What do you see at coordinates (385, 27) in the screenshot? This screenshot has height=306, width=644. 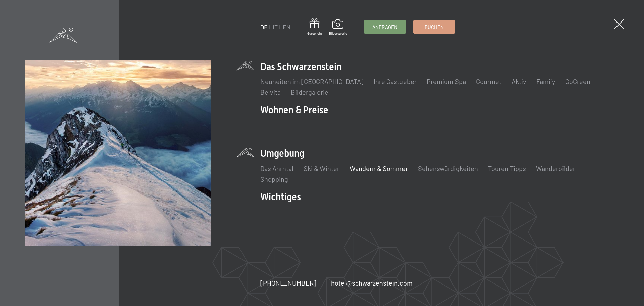 I see `span: Anfragen` at bounding box center [385, 27].